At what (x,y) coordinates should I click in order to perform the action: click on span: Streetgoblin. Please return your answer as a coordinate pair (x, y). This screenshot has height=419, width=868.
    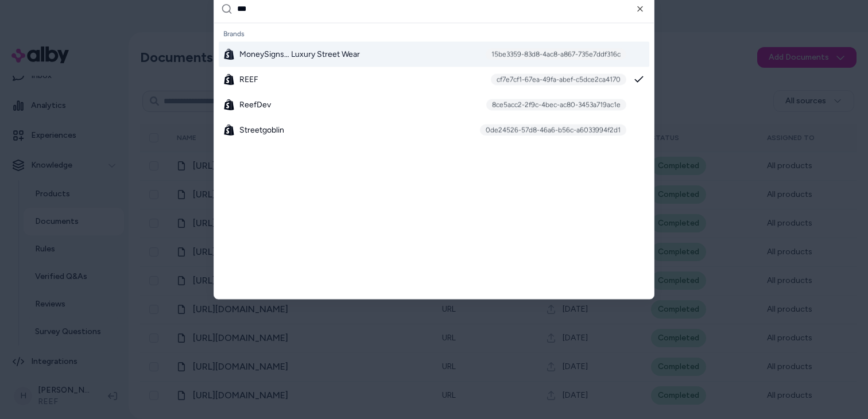
    Looking at the image, I should click on (262, 130).